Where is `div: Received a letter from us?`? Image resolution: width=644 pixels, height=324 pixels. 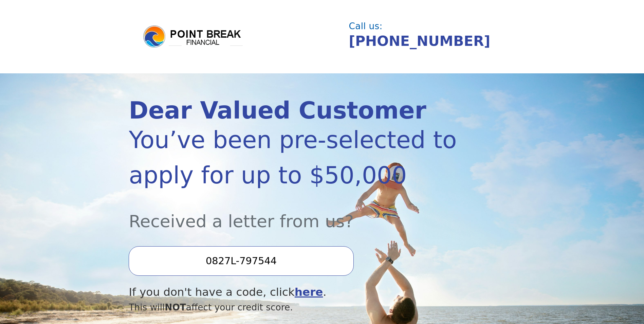 div: Received a letter from us? is located at coordinates (293, 214).